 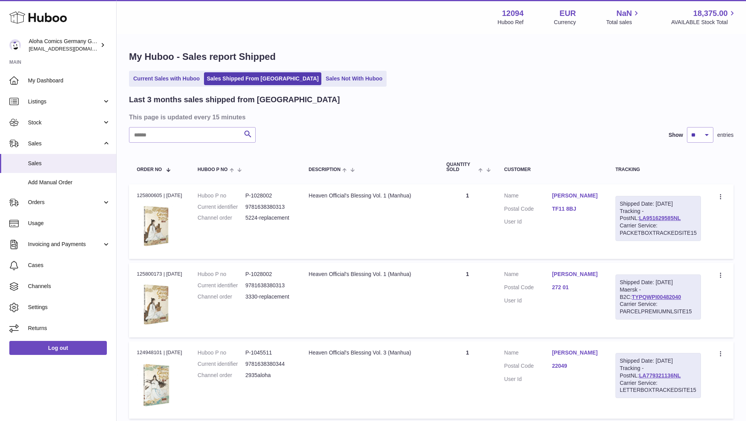 I want to click on h1: My Huboo - Sales report Shipped, so click(x=431, y=57).